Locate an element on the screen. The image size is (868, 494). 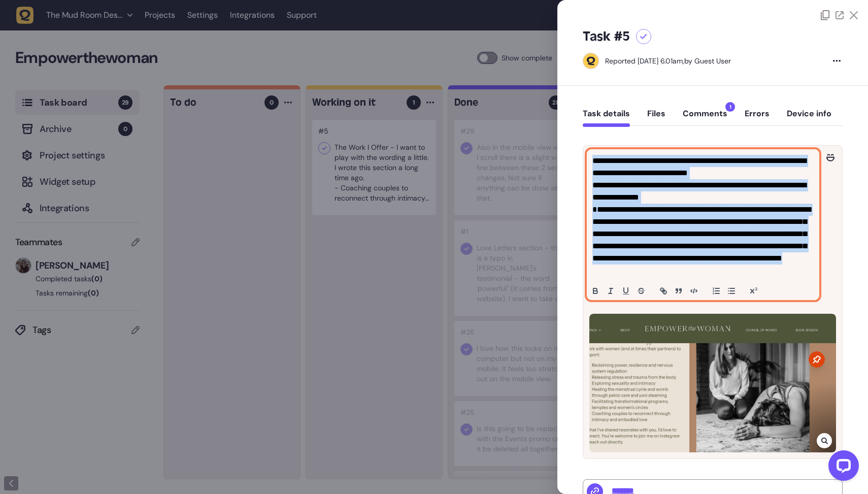
button: Open LiveChat chat widget is located at coordinates (24, 19).